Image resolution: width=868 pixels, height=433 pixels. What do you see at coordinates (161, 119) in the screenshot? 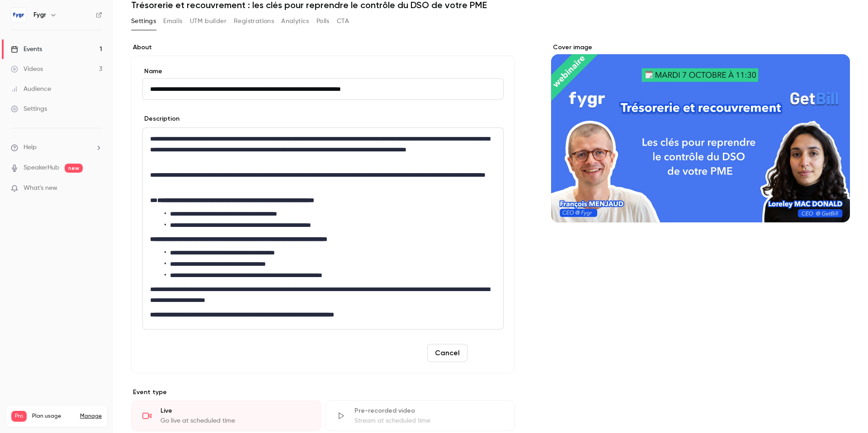
I see `label: Description` at bounding box center [161, 119].